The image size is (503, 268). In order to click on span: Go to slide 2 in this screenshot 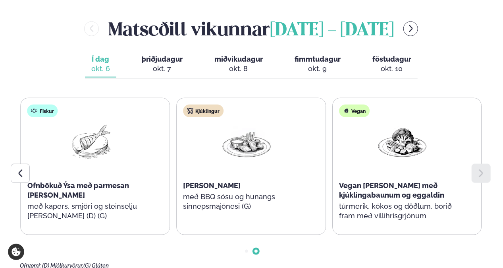, I will do `click(256, 251)`.